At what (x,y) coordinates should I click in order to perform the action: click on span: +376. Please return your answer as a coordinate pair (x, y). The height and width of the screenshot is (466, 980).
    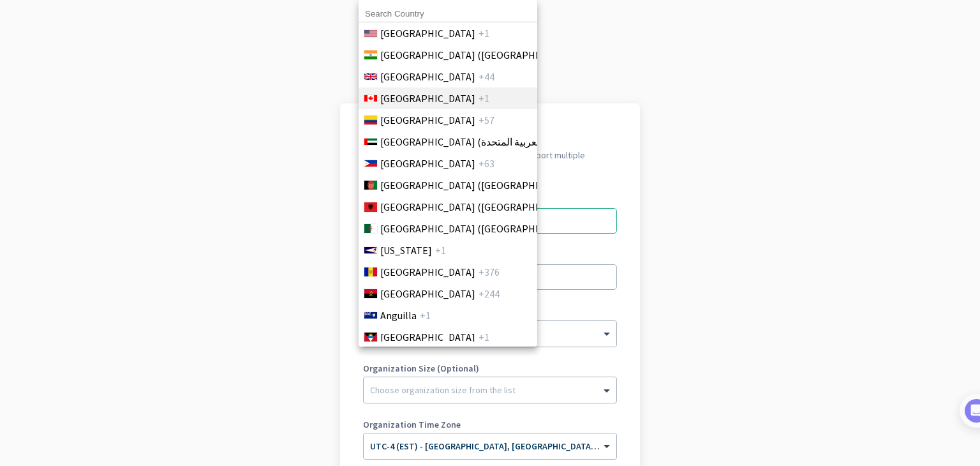
    Looking at the image, I should click on (488, 272).